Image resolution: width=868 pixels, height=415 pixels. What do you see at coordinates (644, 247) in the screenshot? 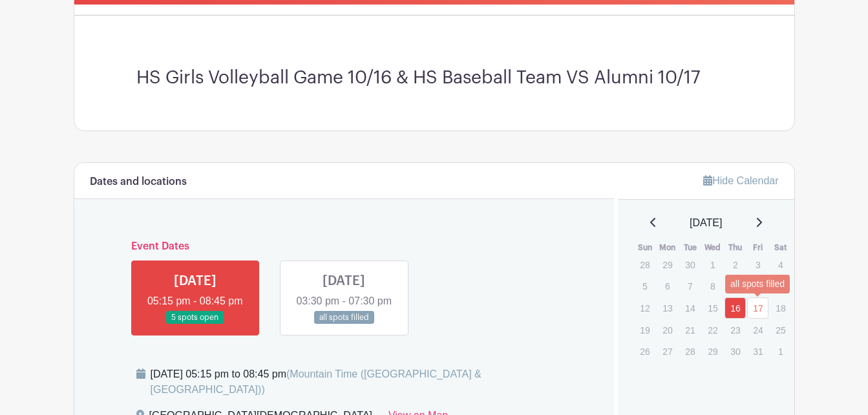
I see `th: Sun` at bounding box center [644, 247].